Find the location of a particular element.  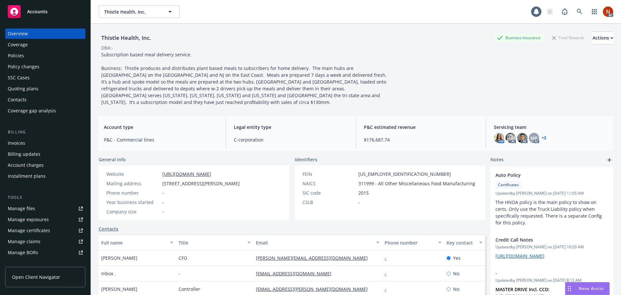

div: Drag to move is located at coordinates (569, 288).